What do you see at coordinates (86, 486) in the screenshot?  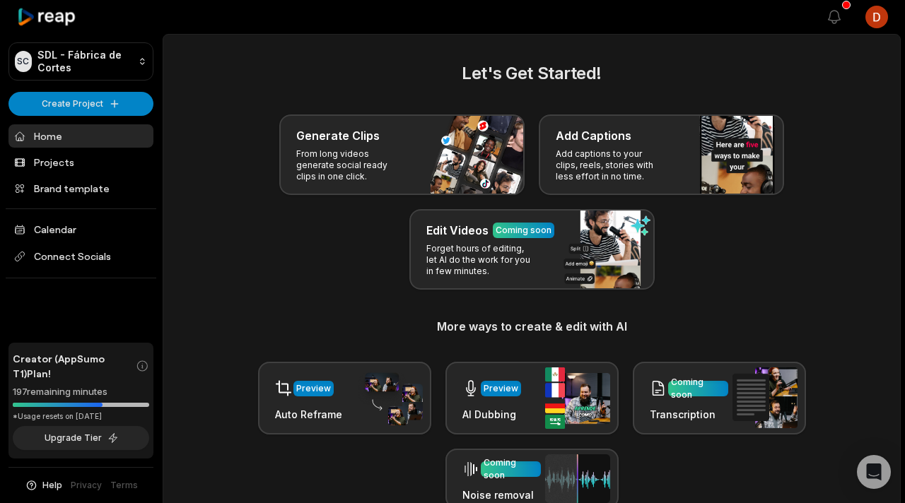 I see `a: Privacy` at bounding box center [86, 486].